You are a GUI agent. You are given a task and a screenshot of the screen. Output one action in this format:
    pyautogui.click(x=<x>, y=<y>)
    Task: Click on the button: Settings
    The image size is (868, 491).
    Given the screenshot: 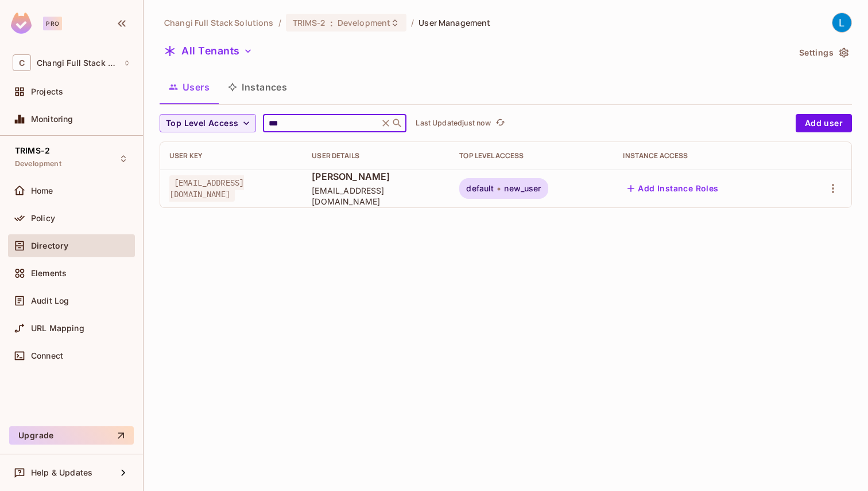 What is the action you would take?
    pyautogui.click(x=823, y=52)
    